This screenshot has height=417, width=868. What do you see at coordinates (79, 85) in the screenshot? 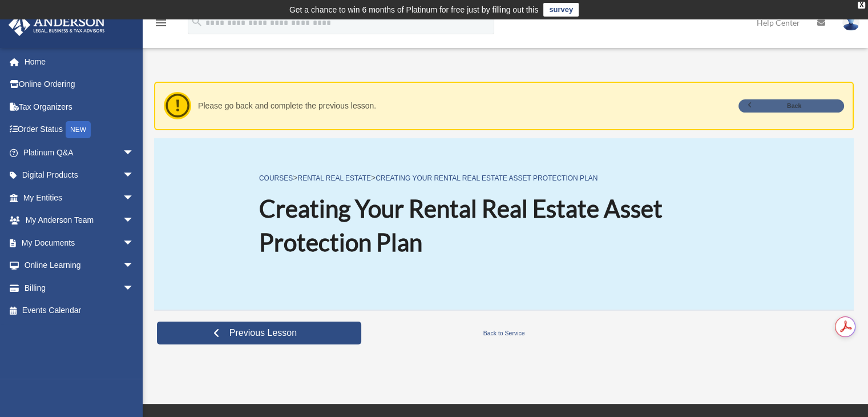
I see `a: Online Ordering` at bounding box center [79, 85].